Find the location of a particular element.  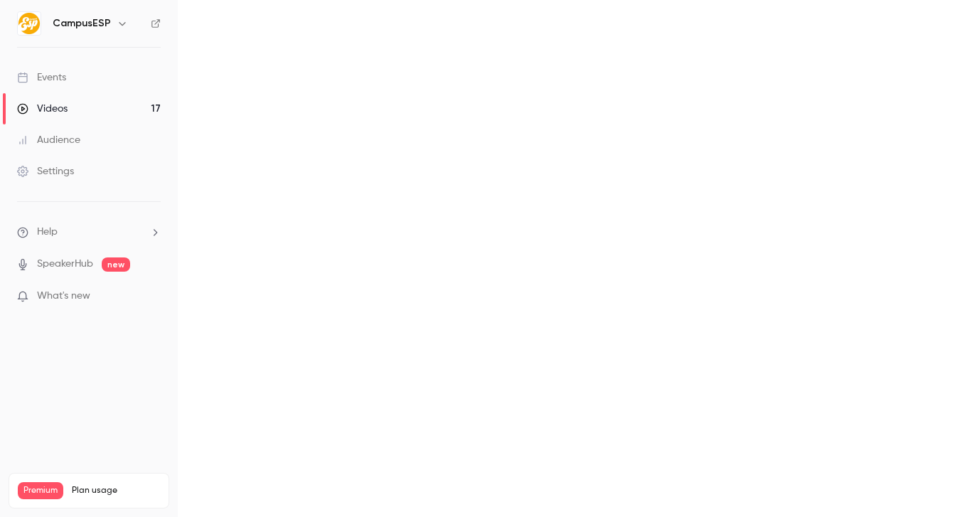

img: CampusESP is located at coordinates (29, 23).